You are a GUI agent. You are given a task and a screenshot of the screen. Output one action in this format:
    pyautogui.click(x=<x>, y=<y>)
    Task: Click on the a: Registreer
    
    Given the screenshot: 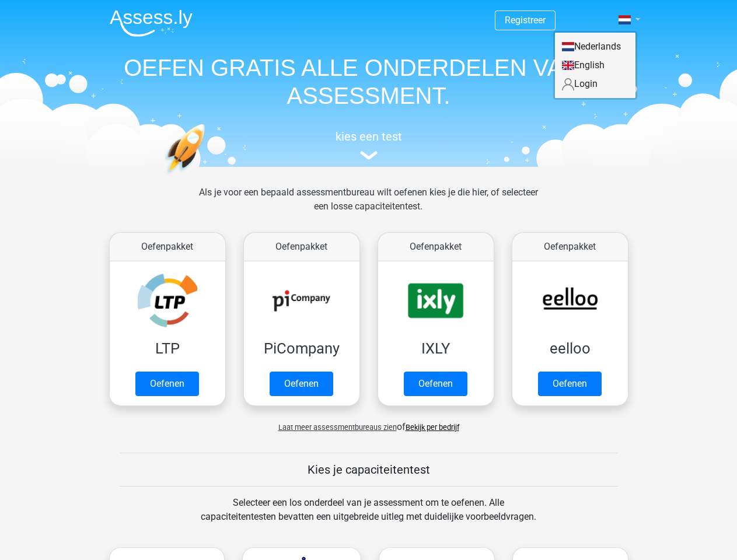 What is the action you would take?
    pyautogui.click(x=525, y=20)
    